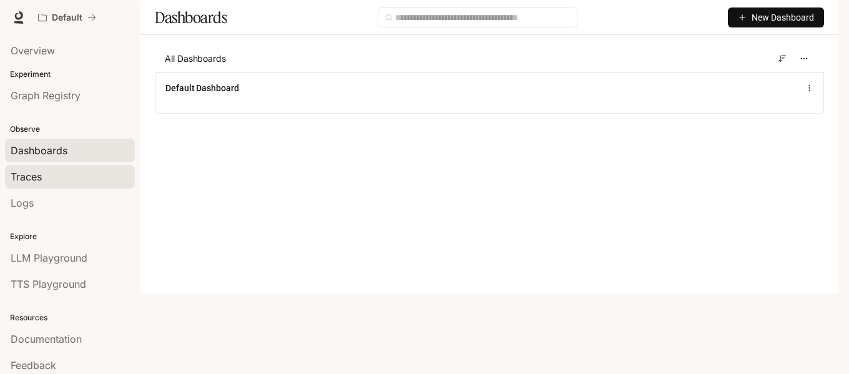 Image resolution: width=849 pixels, height=374 pixels. I want to click on button: New Dashboard, so click(776, 17).